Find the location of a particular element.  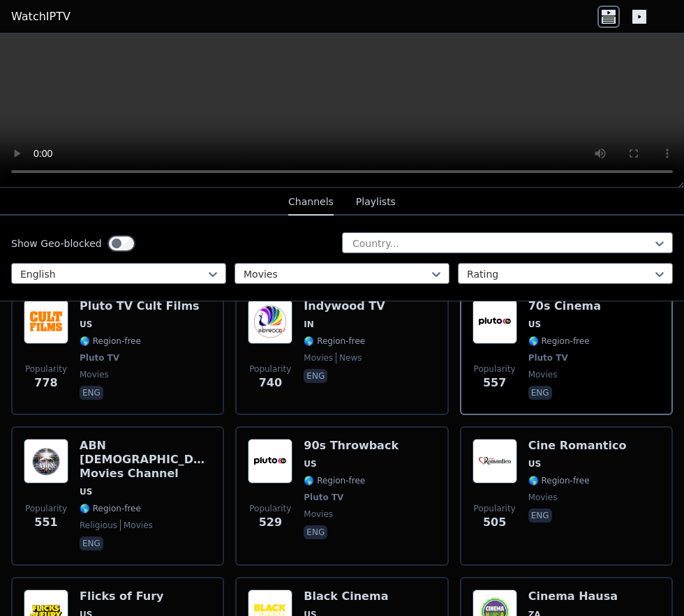

button: Playlists is located at coordinates (375, 202).